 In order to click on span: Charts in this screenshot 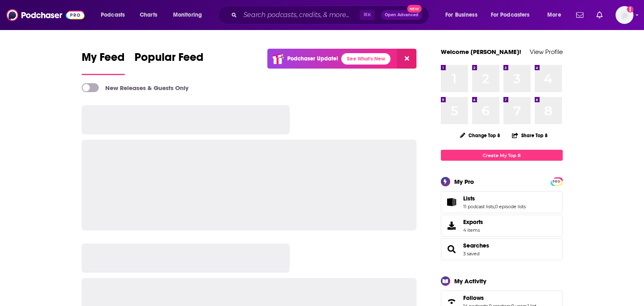, I will do `click(148, 15)`.